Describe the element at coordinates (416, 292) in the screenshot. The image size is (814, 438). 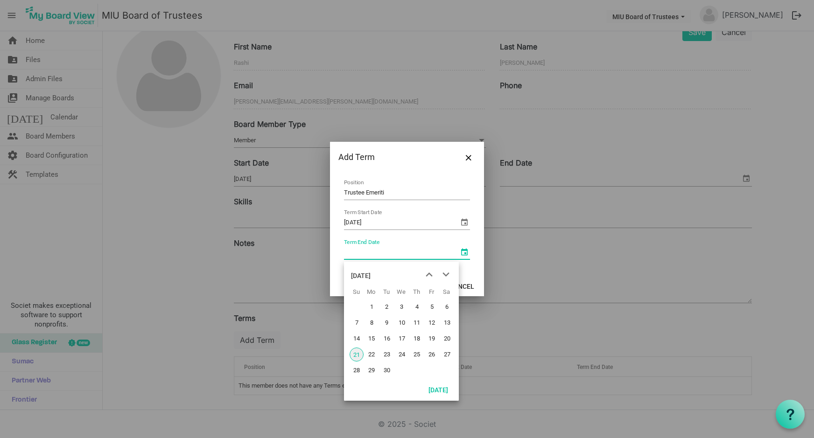
I see `th: Th` at that location.